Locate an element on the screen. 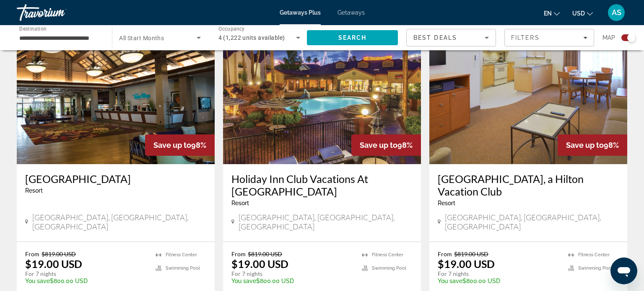 The image size is (644, 291). button: Change currency is located at coordinates (582, 13).